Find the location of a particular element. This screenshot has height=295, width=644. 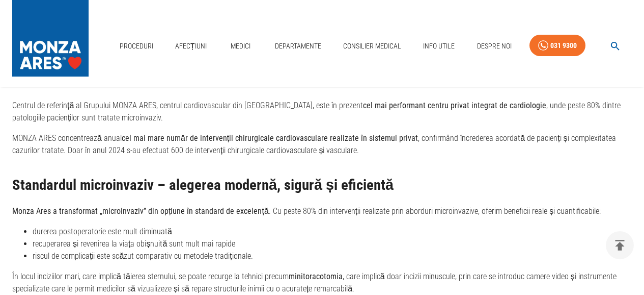

a: Info Utile is located at coordinates (439, 46).